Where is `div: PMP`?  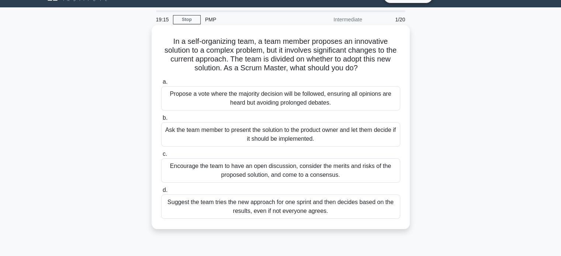
div: PMP is located at coordinates (251, 20).